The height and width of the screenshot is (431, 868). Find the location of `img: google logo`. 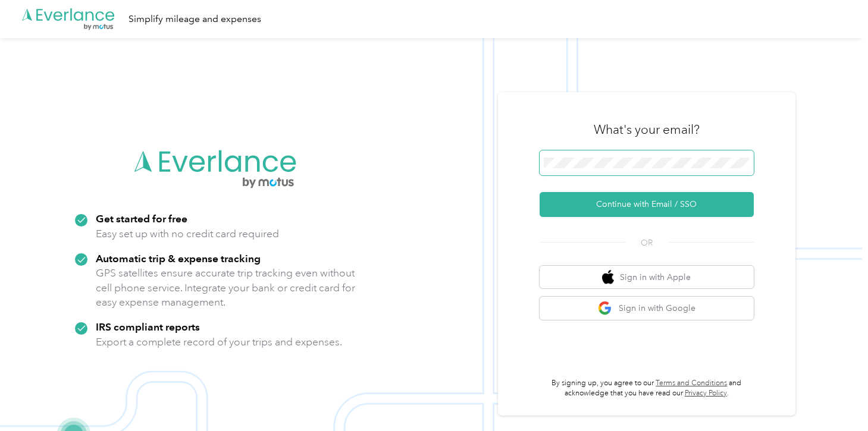

img: google logo is located at coordinates (604, 308).